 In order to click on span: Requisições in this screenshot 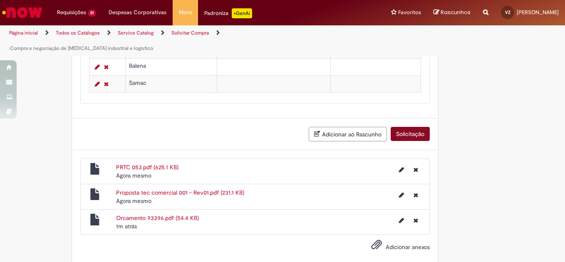, I will do `click(72, 12)`.